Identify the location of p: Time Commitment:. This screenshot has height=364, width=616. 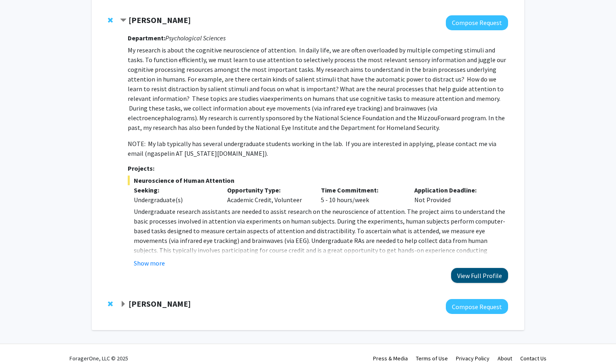
(362, 190).